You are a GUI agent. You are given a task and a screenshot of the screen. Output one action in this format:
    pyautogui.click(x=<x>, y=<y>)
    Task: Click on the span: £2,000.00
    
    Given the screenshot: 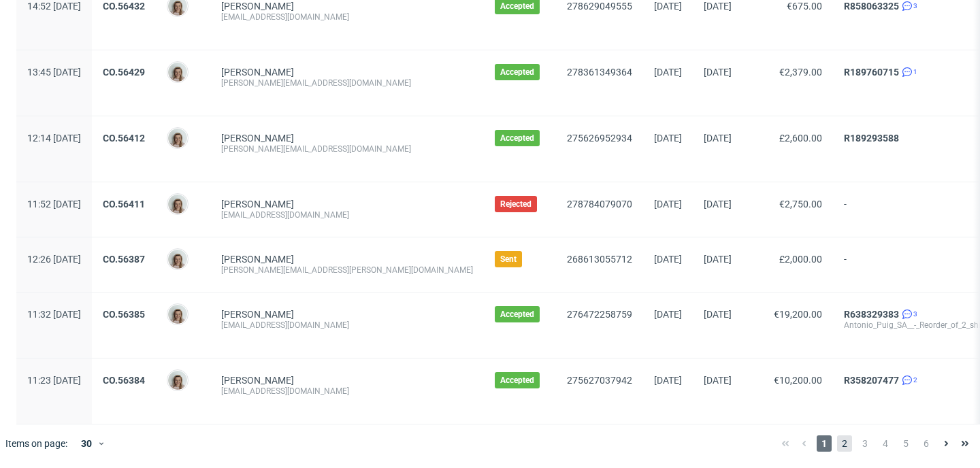 What is the action you would take?
    pyautogui.click(x=800, y=259)
    